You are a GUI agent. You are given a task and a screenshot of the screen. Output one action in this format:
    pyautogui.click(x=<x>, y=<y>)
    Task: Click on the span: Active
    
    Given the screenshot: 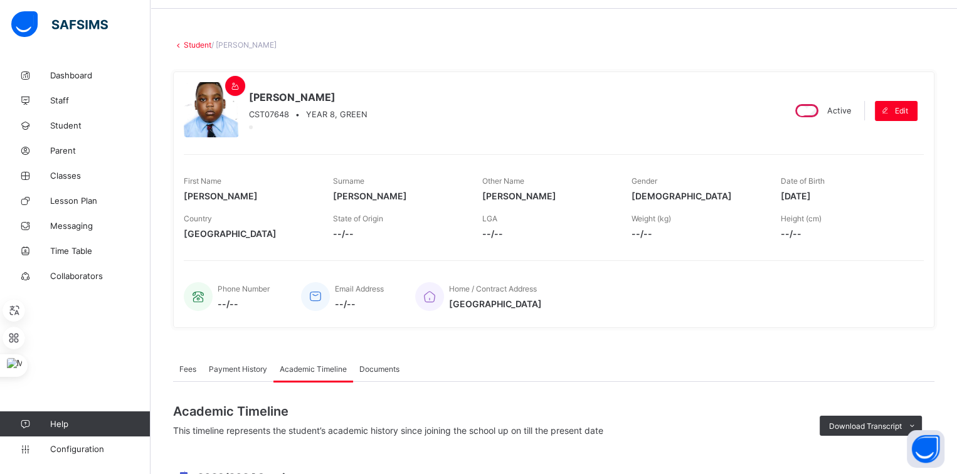 What is the action you would take?
    pyautogui.click(x=839, y=110)
    